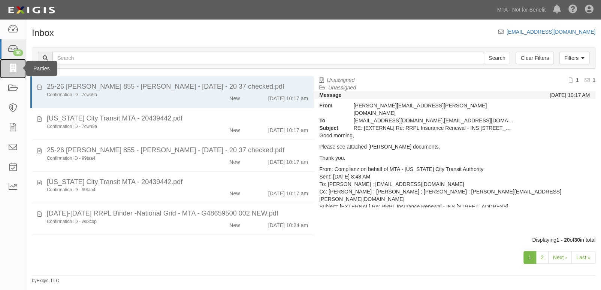 The width and height of the screenshot is (601, 290). I want to click on b: 30, so click(577, 240).